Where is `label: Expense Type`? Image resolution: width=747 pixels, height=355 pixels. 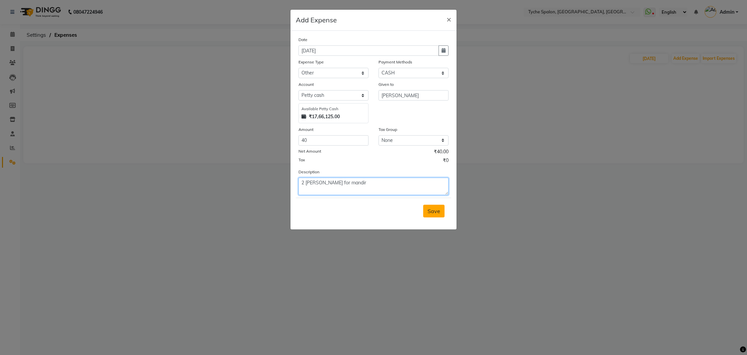 label: Expense Type is located at coordinates (311, 62).